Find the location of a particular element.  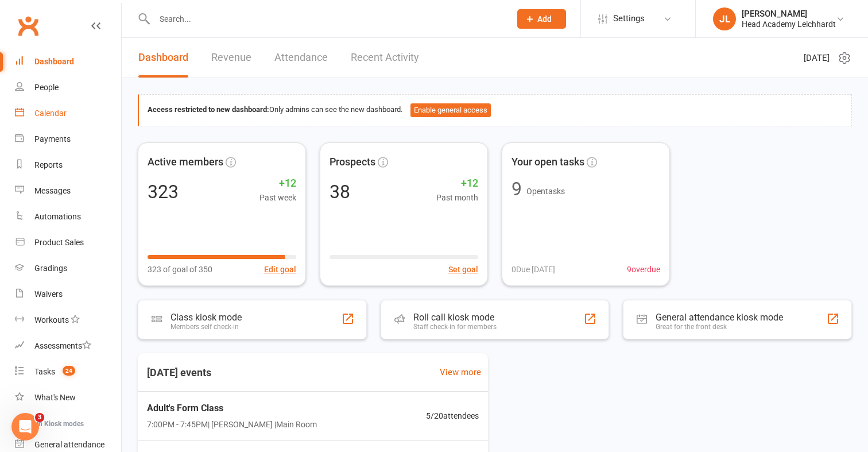

span: 3 is located at coordinates (40, 418).